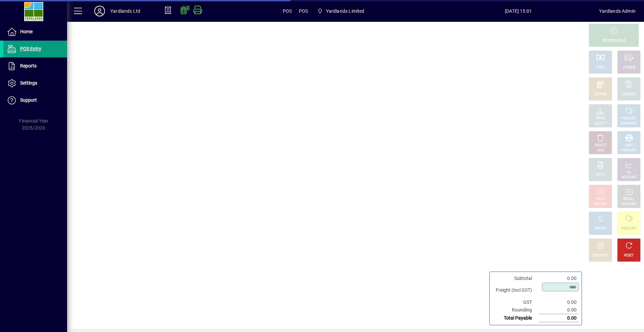  What do you see at coordinates (516, 318) in the screenshot?
I see `td: Total Payable` at bounding box center [516, 318].